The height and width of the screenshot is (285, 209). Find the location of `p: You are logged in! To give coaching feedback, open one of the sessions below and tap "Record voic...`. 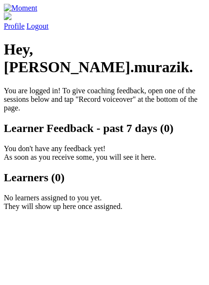

p: You are logged in! To give coaching feedback, open one of the sessions below and tap "Record voic... is located at coordinates (105, 99).